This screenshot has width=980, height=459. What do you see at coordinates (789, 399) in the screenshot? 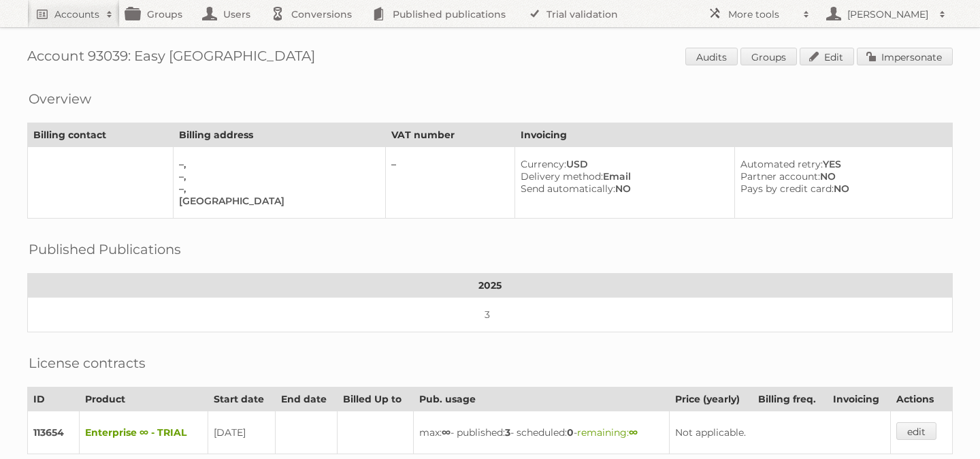
I see `th: Billing freq.` at bounding box center [789, 399].